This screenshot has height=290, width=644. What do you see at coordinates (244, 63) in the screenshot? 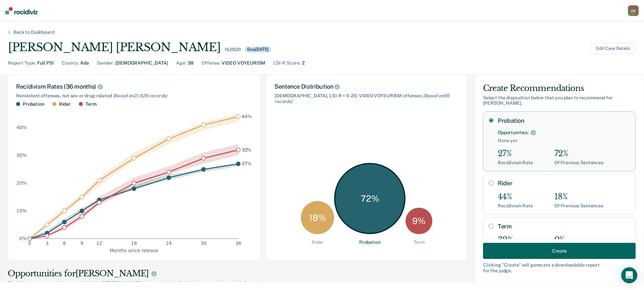
I see `div: VIDEO VOYEURISM` at bounding box center [244, 63].